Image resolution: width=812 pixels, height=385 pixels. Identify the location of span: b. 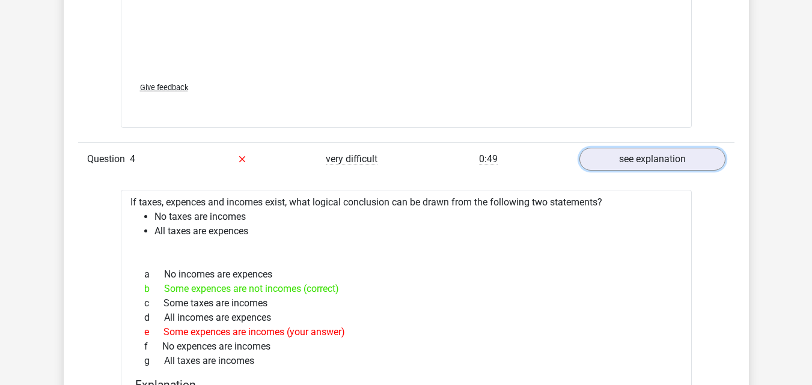
(154, 289).